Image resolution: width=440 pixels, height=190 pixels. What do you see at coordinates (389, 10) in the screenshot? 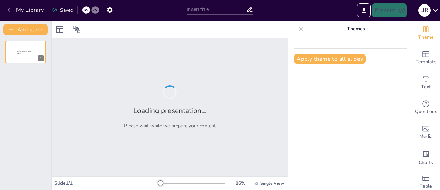
I see `button: Present` at bounding box center [389, 10].